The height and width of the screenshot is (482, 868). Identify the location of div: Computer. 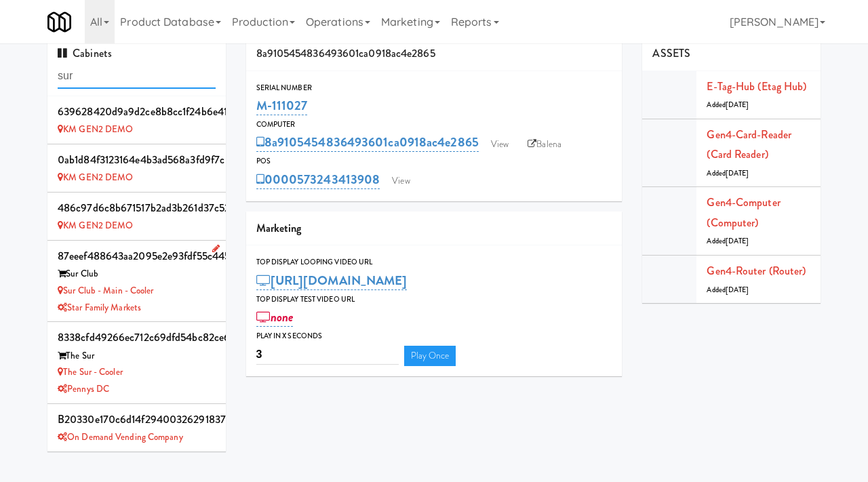
(434, 125).